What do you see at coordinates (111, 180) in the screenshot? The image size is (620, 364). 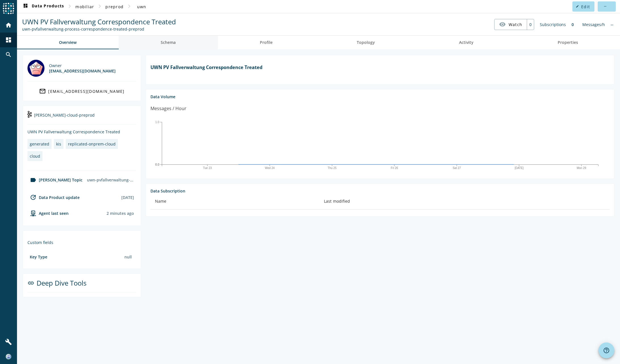 I see `div: uwn-pvfallverwaltung-process-correspondence-treated-preprod` at bounding box center [111, 180].